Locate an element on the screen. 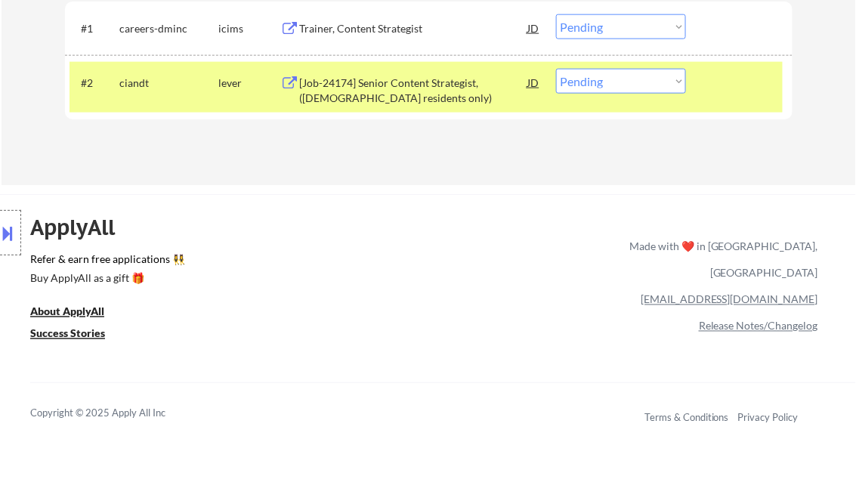 This screenshot has height=504, width=856. div: #1 is located at coordinates (94, 29).